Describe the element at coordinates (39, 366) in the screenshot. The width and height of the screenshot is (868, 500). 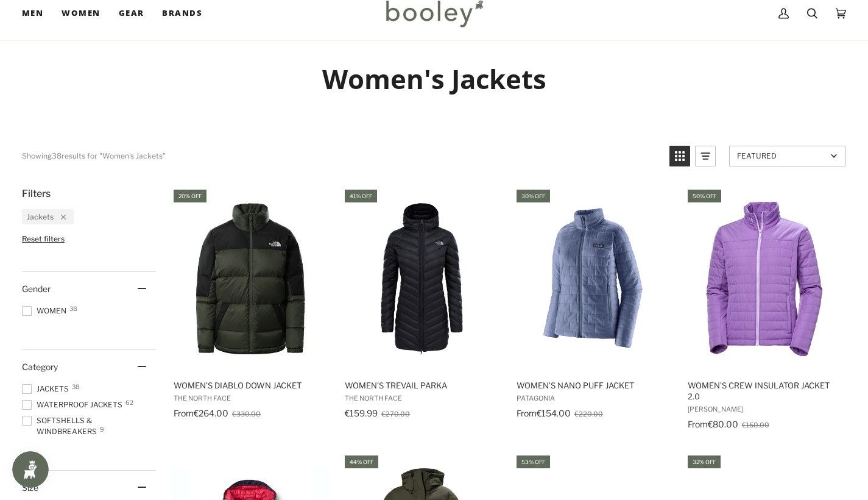
I see `span: Category` at that location.